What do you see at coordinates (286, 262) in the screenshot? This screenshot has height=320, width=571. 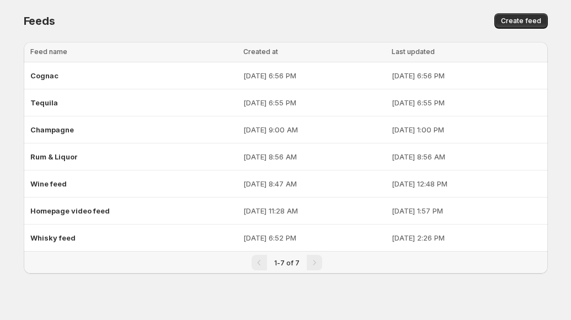 I see `nav: Pagination` at bounding box center [286, 262].